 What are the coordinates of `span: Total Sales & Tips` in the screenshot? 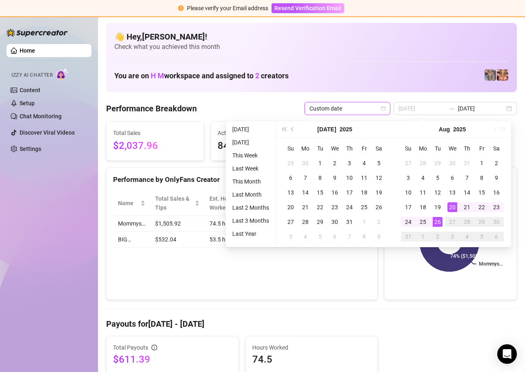 It's located at (174, 203).